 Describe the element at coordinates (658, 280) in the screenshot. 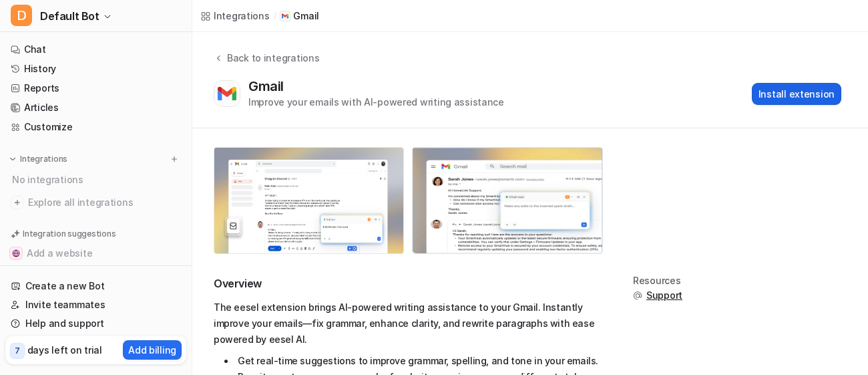

I see `div: Resources` at that location.